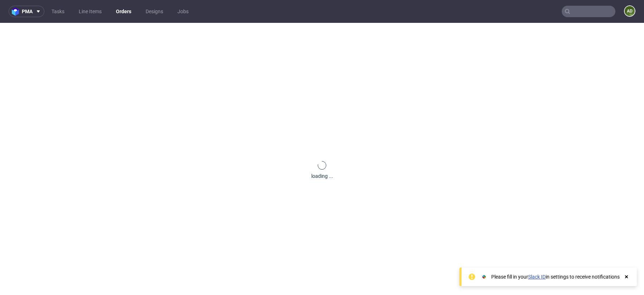 This screenshot has height=295, width=644. I want to click on span: pma, so click(27, 12).